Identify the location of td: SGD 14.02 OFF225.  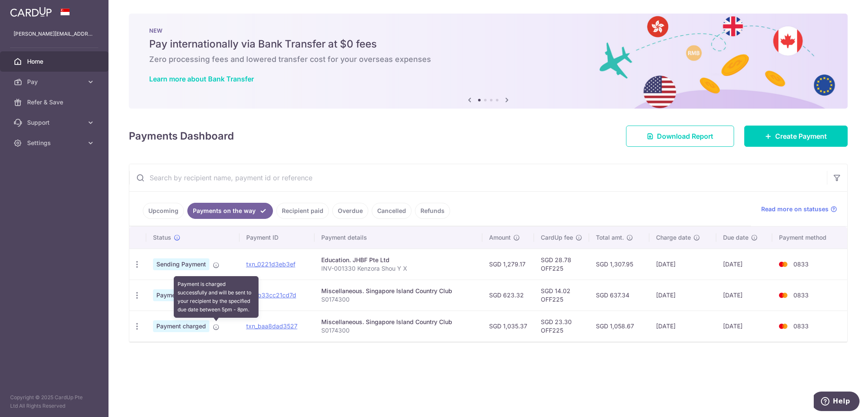
(562, 295).